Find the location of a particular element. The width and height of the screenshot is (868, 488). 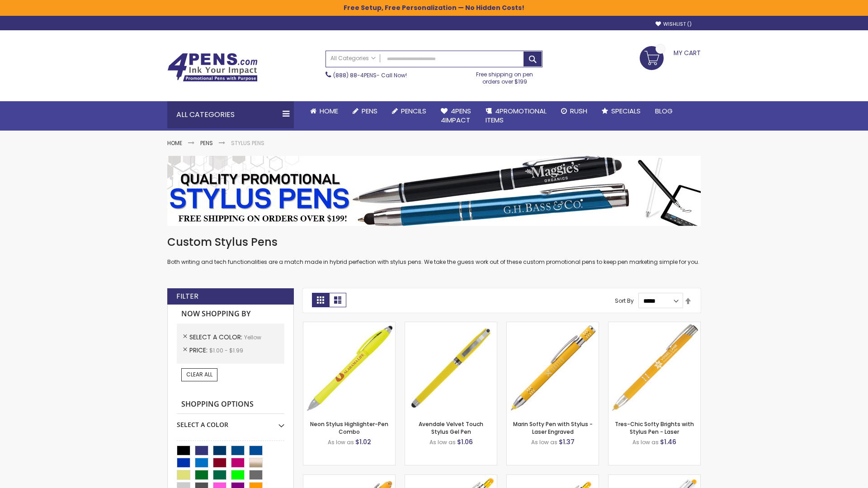

span: - Call Now! is located at coordinates (370, 75).